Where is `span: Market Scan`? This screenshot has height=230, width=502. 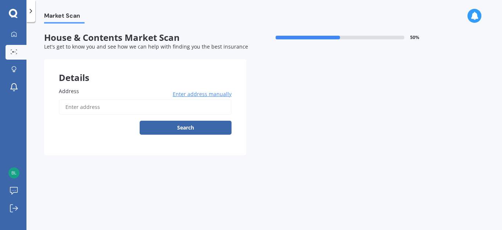 span: Market Scan is located at coordinates (64, 17).